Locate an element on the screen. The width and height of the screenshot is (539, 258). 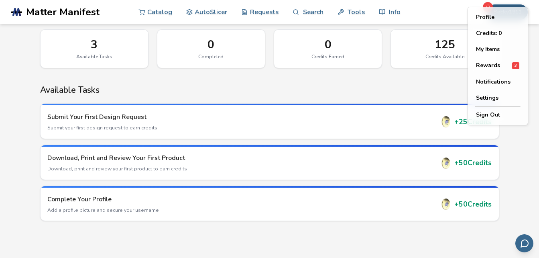
p: Download, print and review your first product to earn credits is located at coordinates (241, 168).